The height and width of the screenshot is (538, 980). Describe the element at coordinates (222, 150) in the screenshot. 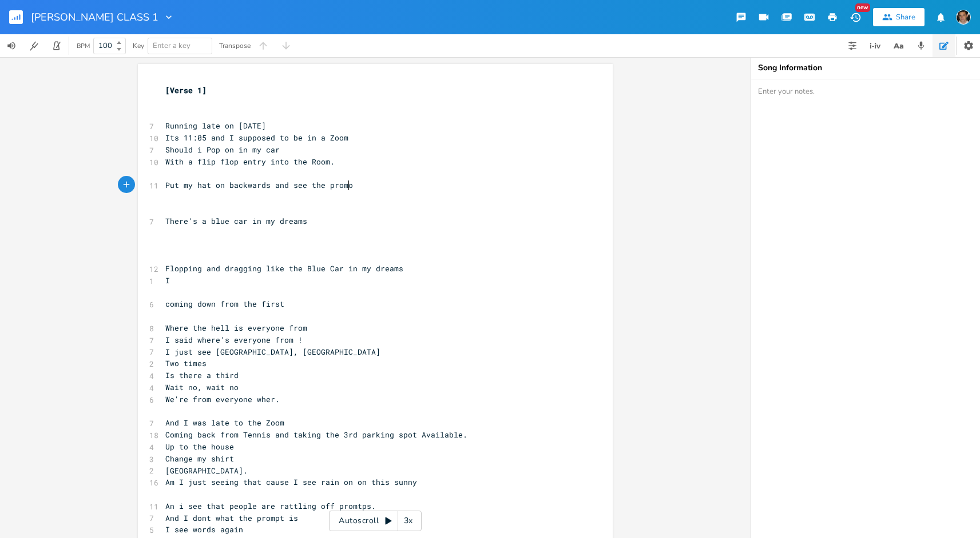

I see `span: Should i Pop on in my car` at that location.